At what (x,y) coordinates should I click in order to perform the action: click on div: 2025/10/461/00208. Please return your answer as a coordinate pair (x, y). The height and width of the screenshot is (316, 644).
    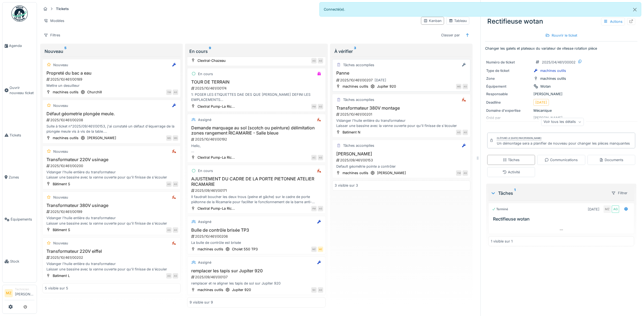
    Looking at the image, I should click on (112, 120).